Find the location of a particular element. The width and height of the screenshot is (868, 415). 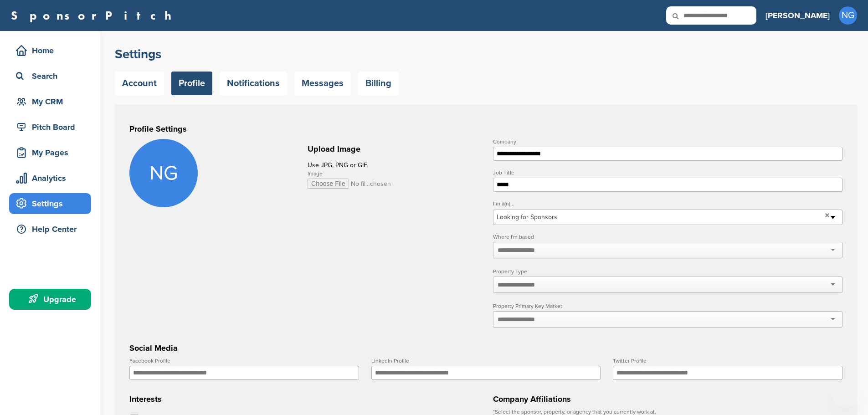

a: Billing is located at coordinates (378, 83).